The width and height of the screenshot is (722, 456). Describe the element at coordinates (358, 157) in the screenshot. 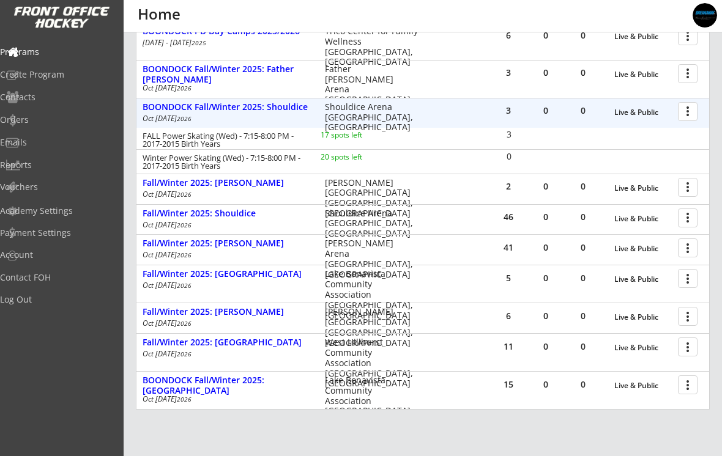

I see `div: 20 spots left` at that location.